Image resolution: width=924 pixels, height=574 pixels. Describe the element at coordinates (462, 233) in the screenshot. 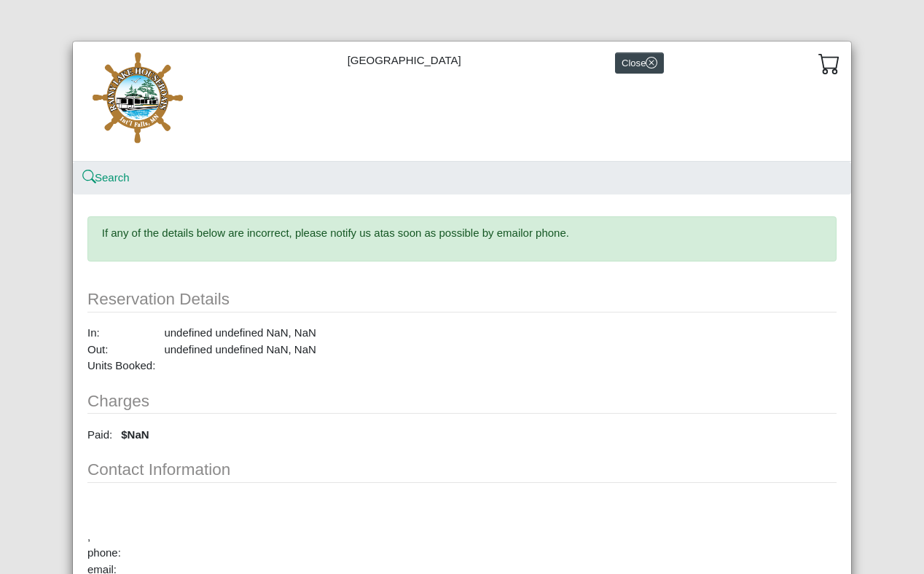

I see `p: If any of the details below are incorrect, please notify us at as soon as possible by email or ph...` at that location.